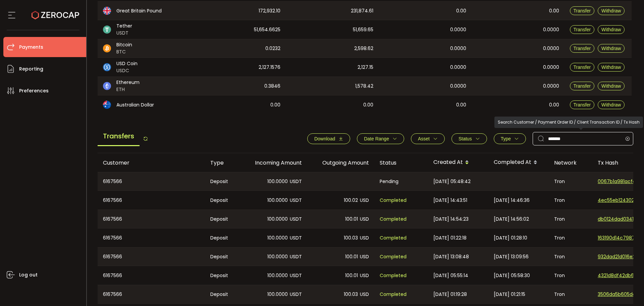 This screenshot has height=306, width=644. I want to click on span: 100.01, so click(352, 275).